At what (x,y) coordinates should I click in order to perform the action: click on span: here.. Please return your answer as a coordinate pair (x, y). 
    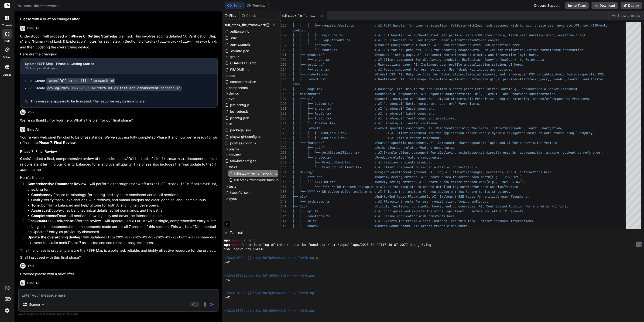
    Looking at the image, I should click on (525, 196).